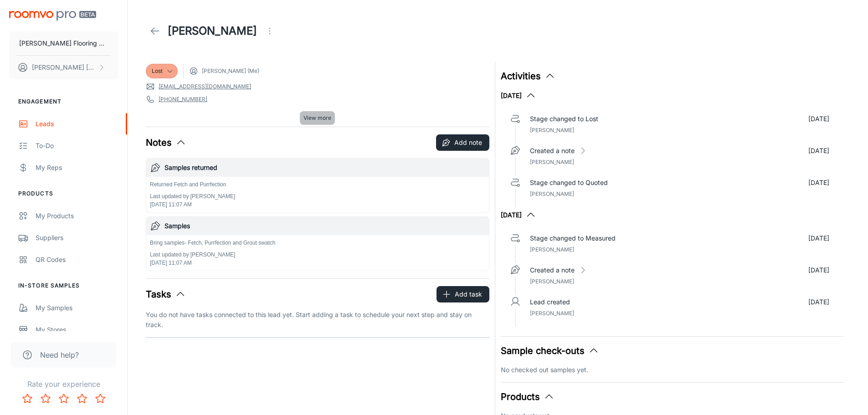 The height and width of the screenshot is (415, 868). I want to click on p: Stage changed to Measured, so click(573, 238).